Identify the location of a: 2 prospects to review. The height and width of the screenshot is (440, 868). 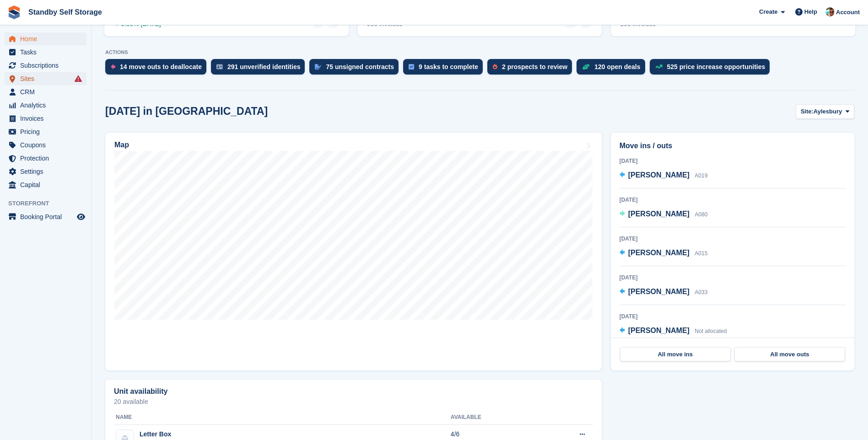
(532, 69).